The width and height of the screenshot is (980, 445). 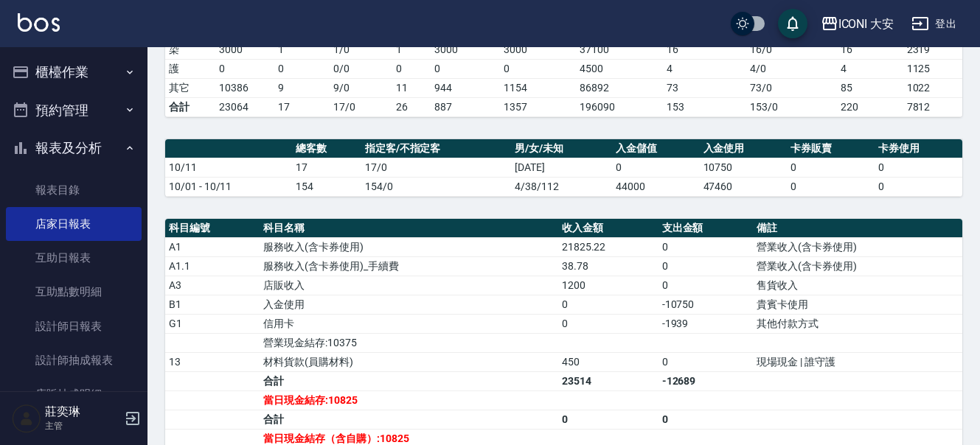 I want to click on td: 153/0, so click(x=791, y=107).